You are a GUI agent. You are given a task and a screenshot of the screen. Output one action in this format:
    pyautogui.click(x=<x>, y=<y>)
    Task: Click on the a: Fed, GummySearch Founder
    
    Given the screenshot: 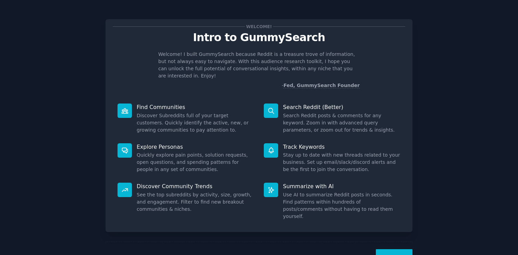 What is the action you would take?
    pyautogui.click(x=322, y=85)
    